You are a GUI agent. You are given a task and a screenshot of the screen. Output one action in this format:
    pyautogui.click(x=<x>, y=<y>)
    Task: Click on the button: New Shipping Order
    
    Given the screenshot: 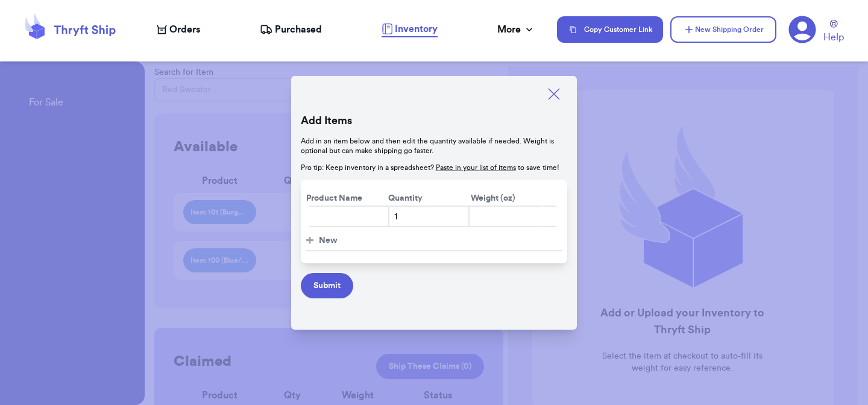 What is the action you would take?
    pyautogui.click(x=723, y=29)
    